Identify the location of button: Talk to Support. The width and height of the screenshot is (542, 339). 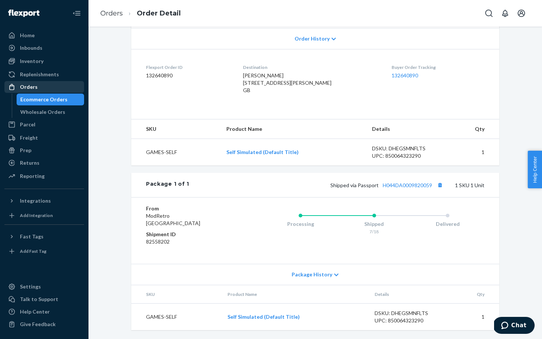
(44, 299).